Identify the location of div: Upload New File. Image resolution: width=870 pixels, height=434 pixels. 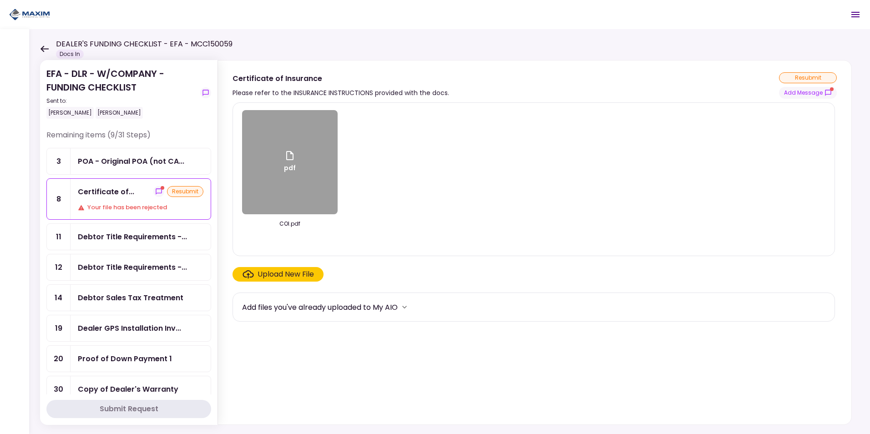
(286, 274).